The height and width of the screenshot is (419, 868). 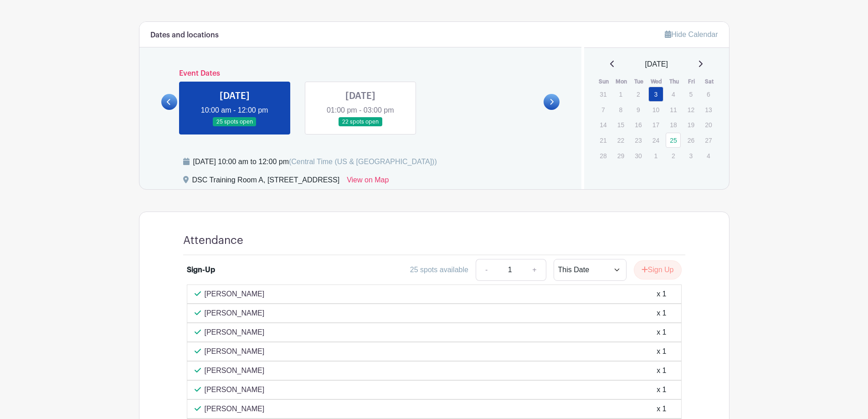 What do you see at coordinates (656, 125) in the screenshot?
I see `p: 17` at bounding box center [656, 125].